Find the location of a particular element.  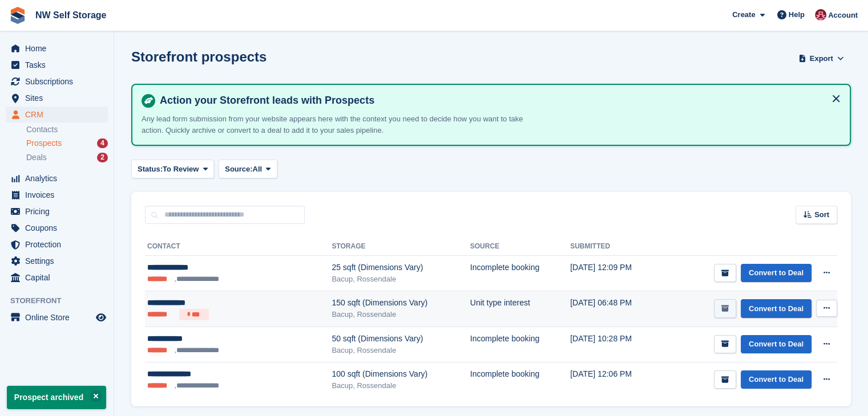

span: Protection is located at coordinates (60, 245).